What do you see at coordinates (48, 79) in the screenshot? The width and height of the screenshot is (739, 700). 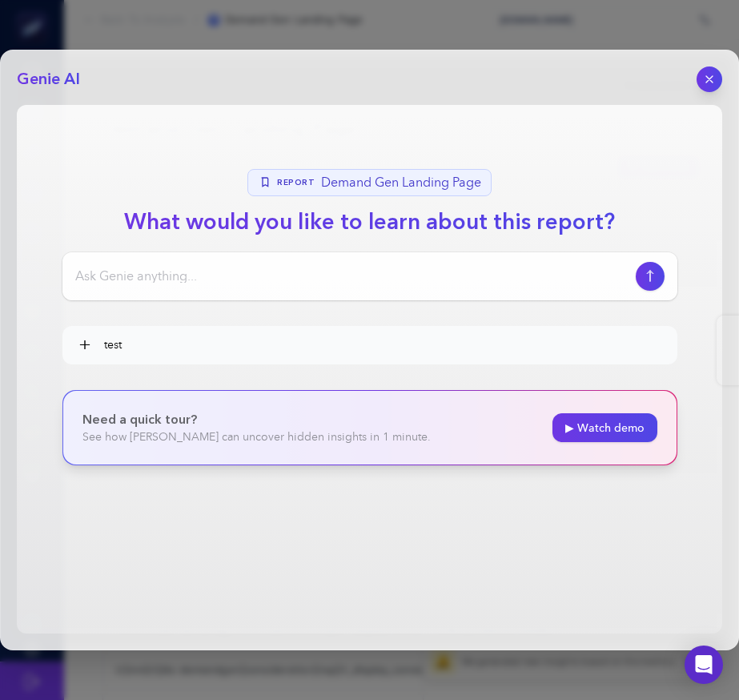 I see `h2: Genie AI` at bounding box center [48, 79].